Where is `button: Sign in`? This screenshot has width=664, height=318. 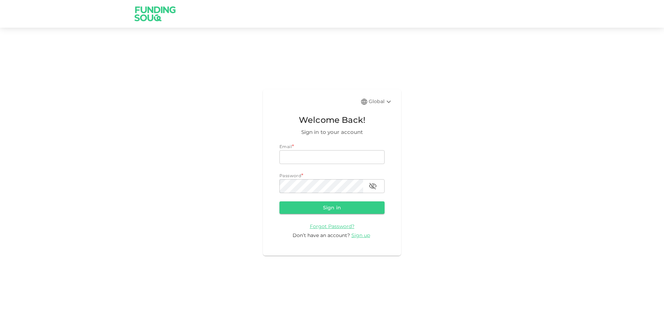
button: Sign in is located at coordinates (332, 207).